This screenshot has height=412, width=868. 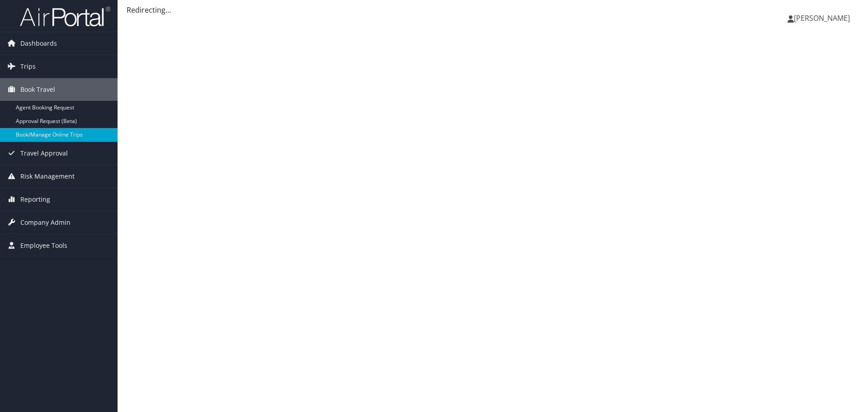 I want to click on div: Redirecting..., so click(x=493, y=10).